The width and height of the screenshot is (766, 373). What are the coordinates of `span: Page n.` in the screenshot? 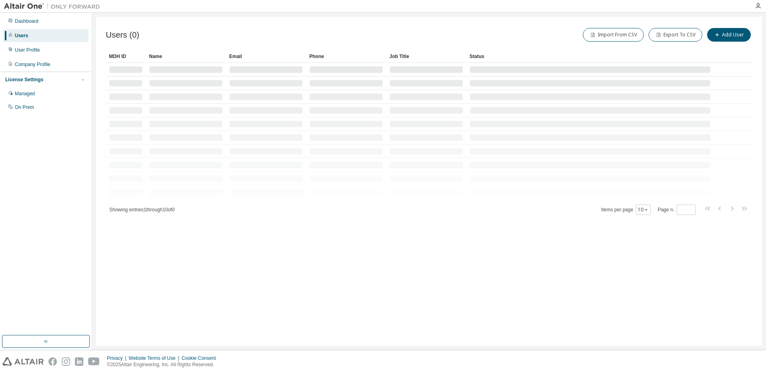 It's located at (676, 210).